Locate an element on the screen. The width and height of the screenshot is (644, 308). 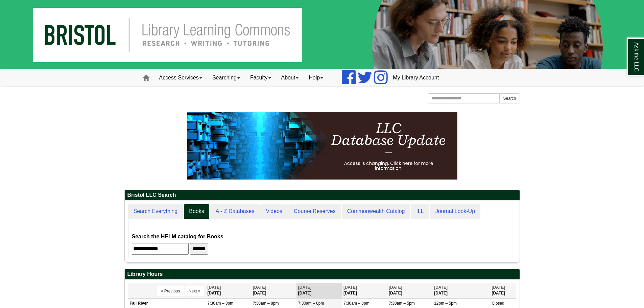
h2: Library Hours is located at coordinates (322, 274).